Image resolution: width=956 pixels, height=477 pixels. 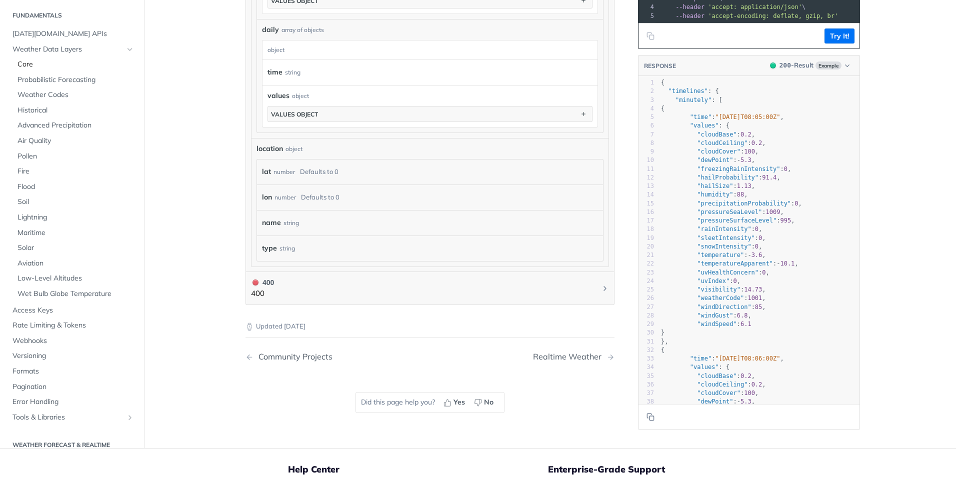 What do you see at coordinates (130, 417) in the screenshot?
I see `button: Show subpages for Tools & Libraries` at bounding box center [130, 417].